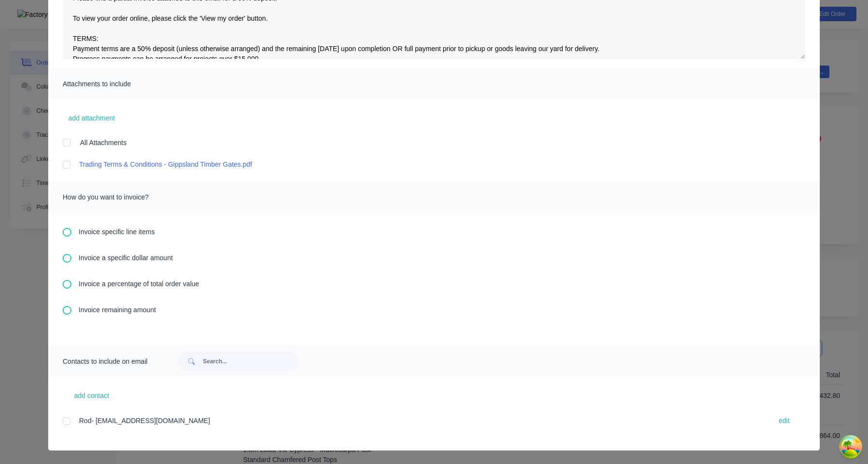 The height and width of the screenshot is (464, 868). What do you see at coordinates (86, 420) in the screenshot?
I see `span: Rod` at bounding box center [86, 420].